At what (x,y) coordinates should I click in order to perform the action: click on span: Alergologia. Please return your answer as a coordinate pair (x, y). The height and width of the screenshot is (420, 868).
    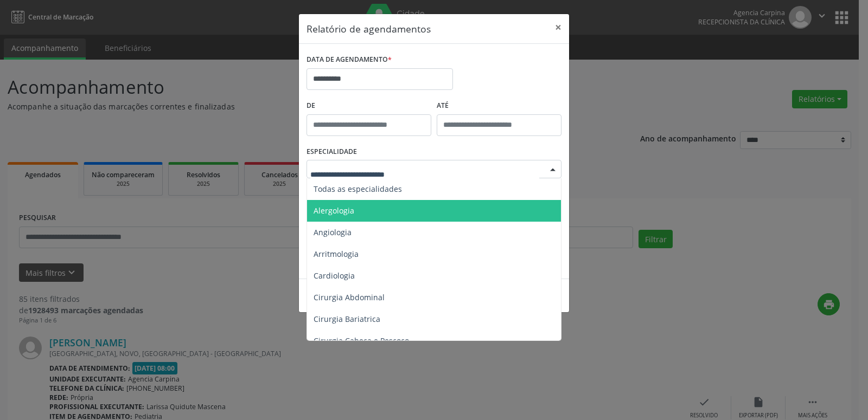
    Looking at the image, I should click on (334, 210).